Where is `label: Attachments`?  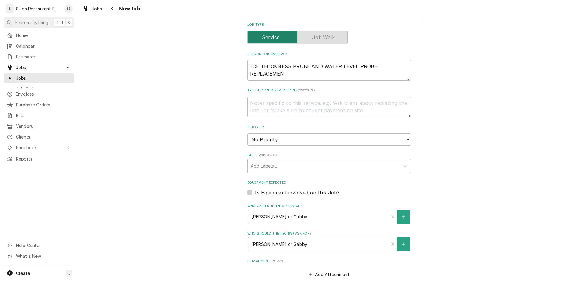 label: Attachments is located at coordinates (329, 261).